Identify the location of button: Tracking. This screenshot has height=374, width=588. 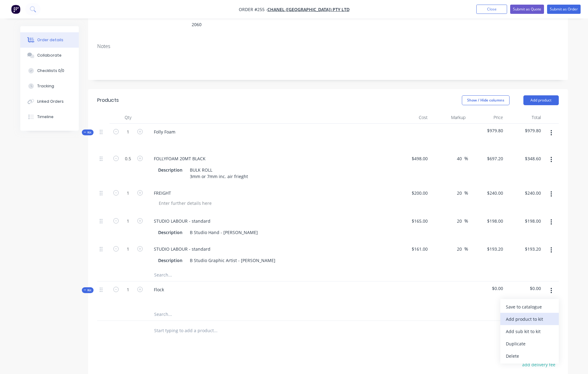
(50, 86).